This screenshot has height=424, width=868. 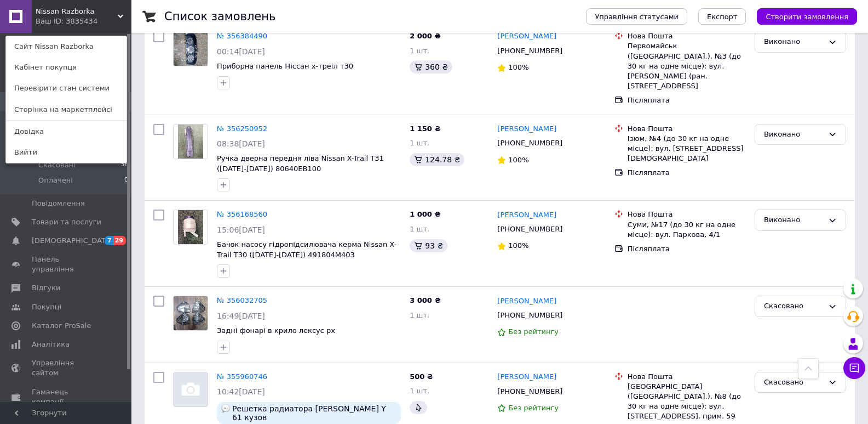 What do you see at coordinates (47, 307) in the screenshot?
I see `span: Покупці` at bounding box center [47, 307].